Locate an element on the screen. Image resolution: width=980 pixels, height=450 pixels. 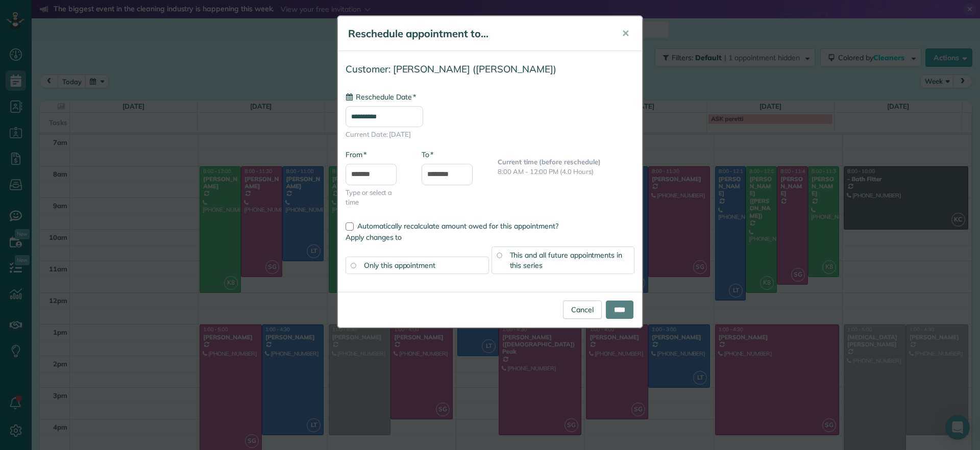
label: Reschedule Date is located at coordinates (381, 97).